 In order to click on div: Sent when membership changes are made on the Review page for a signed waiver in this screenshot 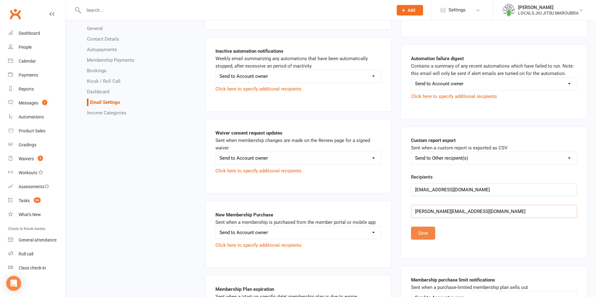, I will do `click(298, 156)`.